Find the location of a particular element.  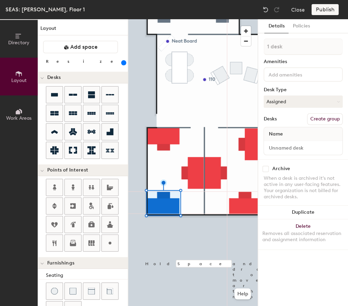

img: Redo is located at coordinates (277, 10).